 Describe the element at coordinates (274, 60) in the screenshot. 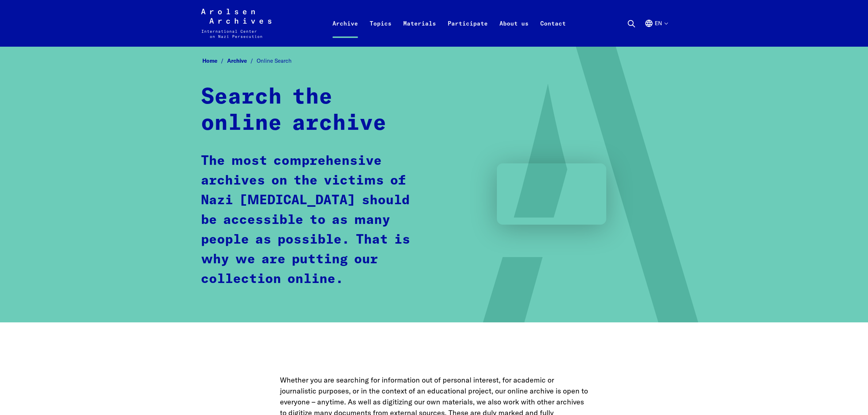

I see `span: Online Search` at that location.